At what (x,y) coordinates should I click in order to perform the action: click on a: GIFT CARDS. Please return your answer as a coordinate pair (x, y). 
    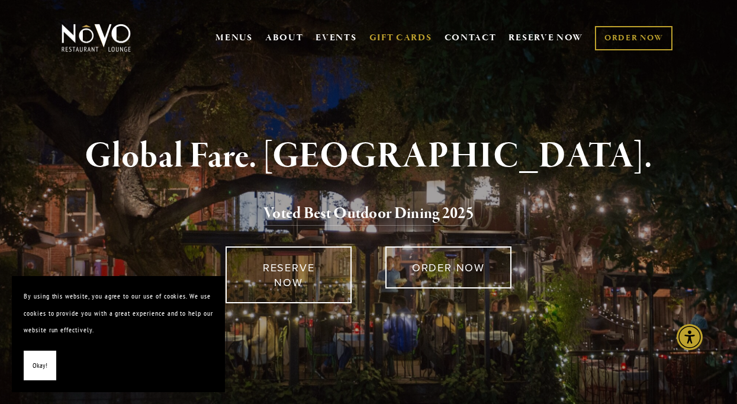
    Looking at the image, I should click on (401, 38).